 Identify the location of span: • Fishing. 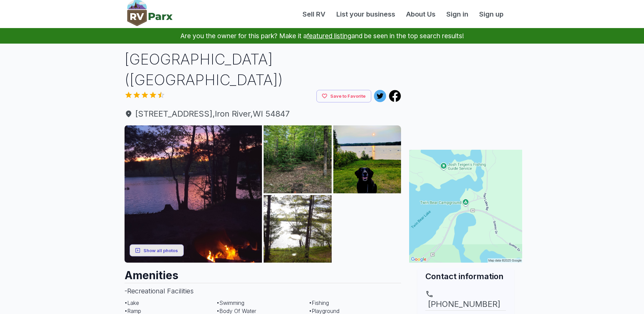
(319, 303).